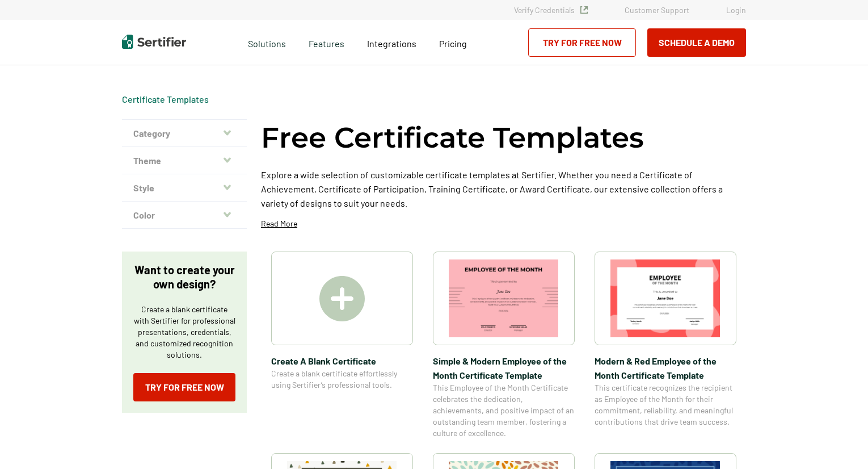 This screenshot has width=868, height=469. What do you see at coordinates (737, 10) in the screenshot?
I see `a: Login` at bounding box center [737, 10].